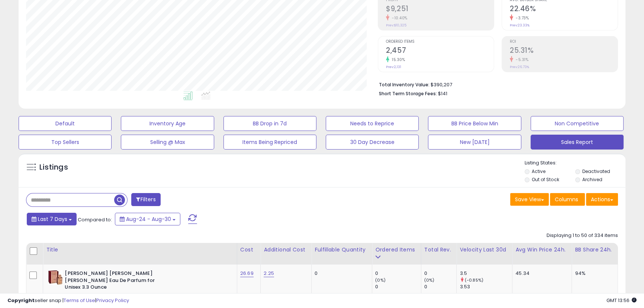 Image resolution: width=644 pixels, height=308 pixels. I want to click on span: Aug-24 - Aug-30, so click(148, 219).